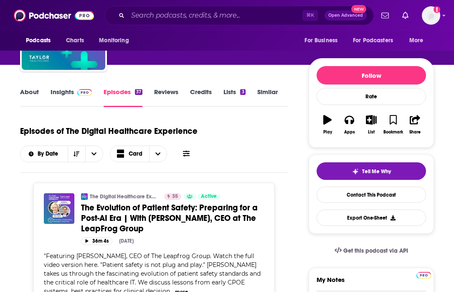  Describe the element at coordinates (350, 132) in the screenshot. I see `div: Apps` at that location.